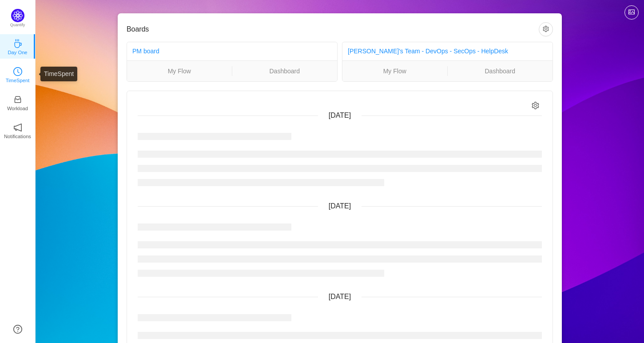  Describe the element at coordinates (18, 329) in the screenshot. I see `a: icon: question-circle` at that location.